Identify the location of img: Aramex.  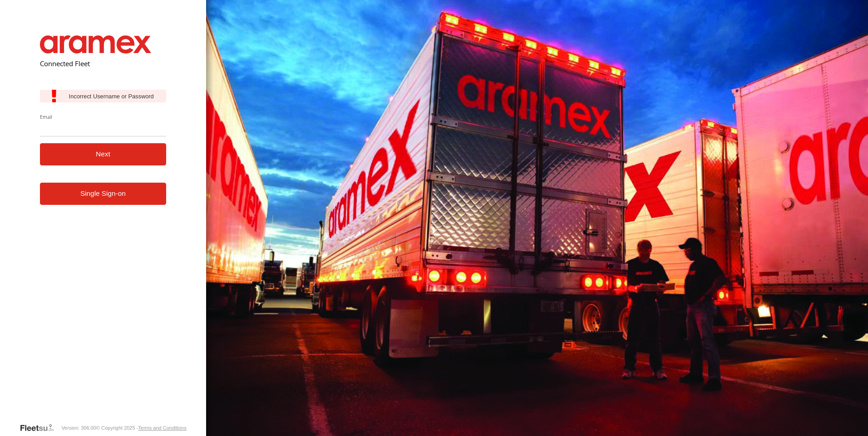
(96, 44).